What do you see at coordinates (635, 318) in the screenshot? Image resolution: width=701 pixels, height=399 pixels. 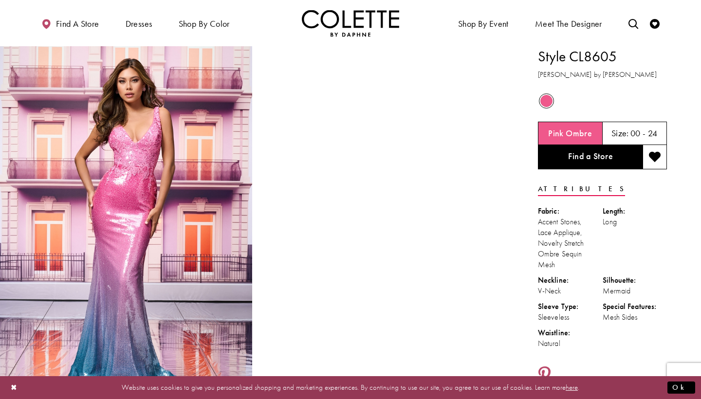 I see `div: Mesh Sides` at bounding box center [635, 318].